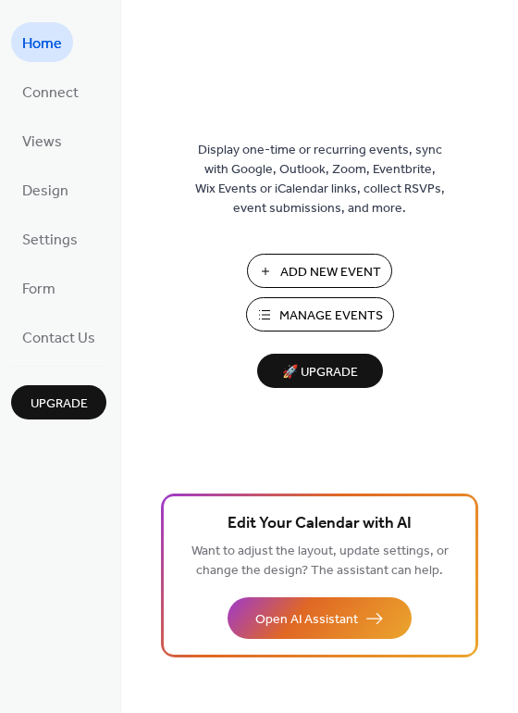 This screenshot has height=713, width=518. I want to click on span: Want to adjust the layout, update settings, or change the design? The assistant can help., so click(320, 561).